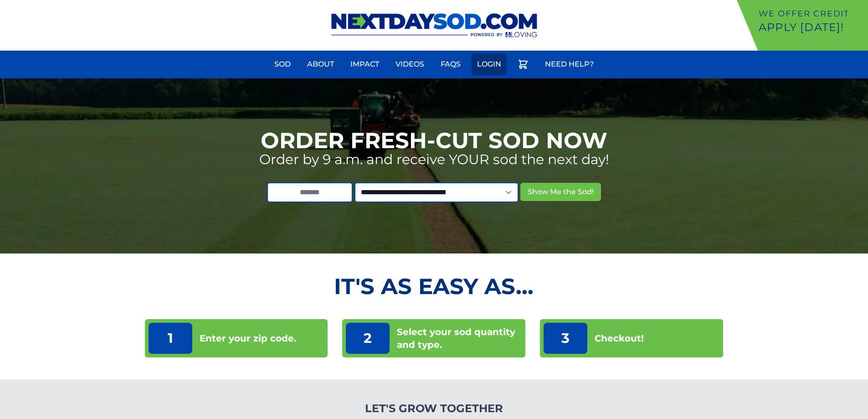 This screenshot has height=419, width=868. Describe the element at coordinates (811, 14) in the screenshot. I see `p: We offer Credit` at that location.